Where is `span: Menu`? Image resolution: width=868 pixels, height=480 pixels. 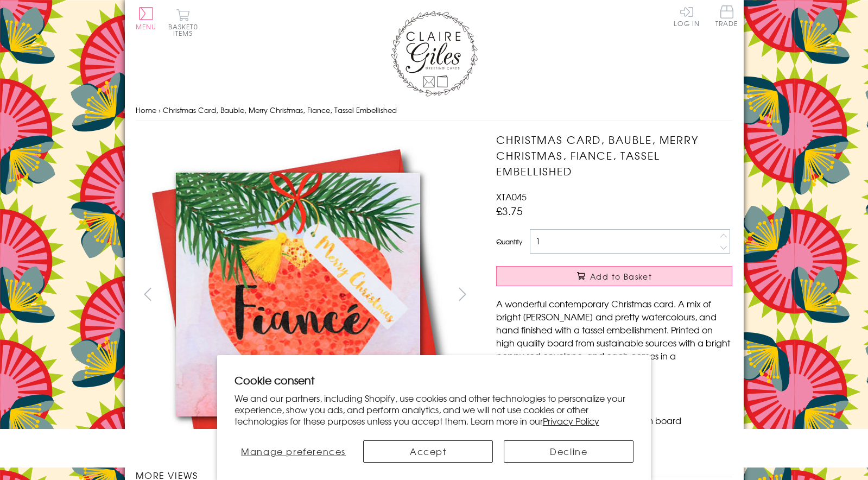 span: Menu is located at coordinates (146, 26).